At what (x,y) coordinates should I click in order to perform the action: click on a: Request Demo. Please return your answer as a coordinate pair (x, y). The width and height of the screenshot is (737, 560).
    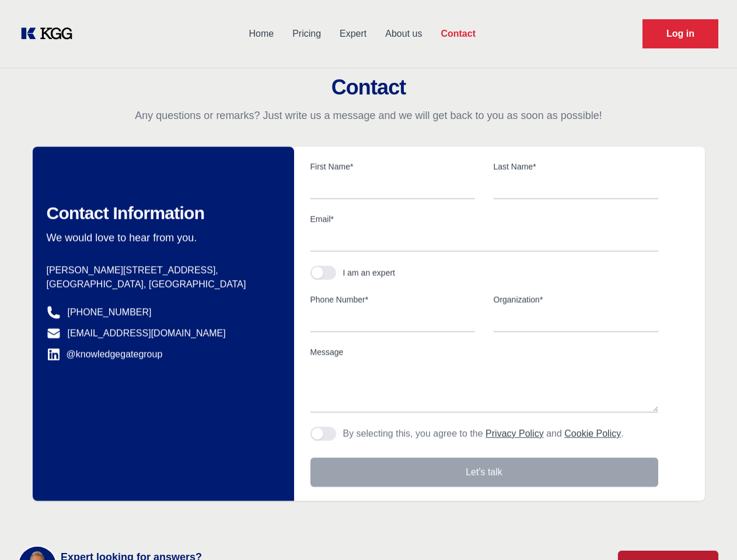
    Looking at the image, I should click on (680, 34).